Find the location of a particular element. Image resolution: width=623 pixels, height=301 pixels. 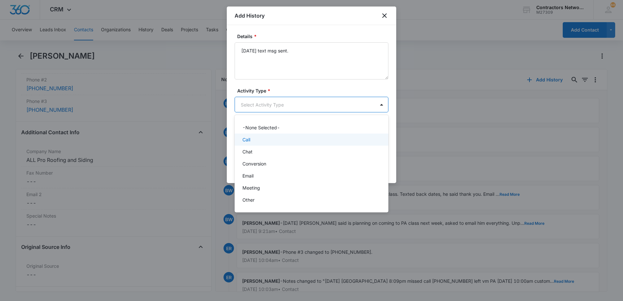

p: Chat is located at coordinates (247, 152).